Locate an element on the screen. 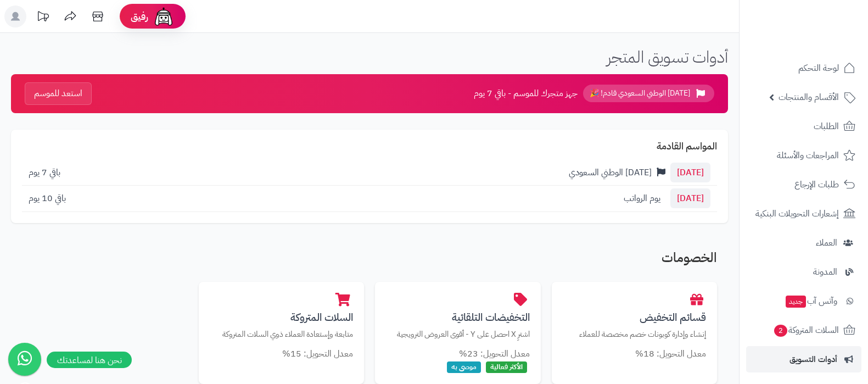 This screenshot has height=384, width=868. img: logo-2.png is located at coordinates (825, 20).